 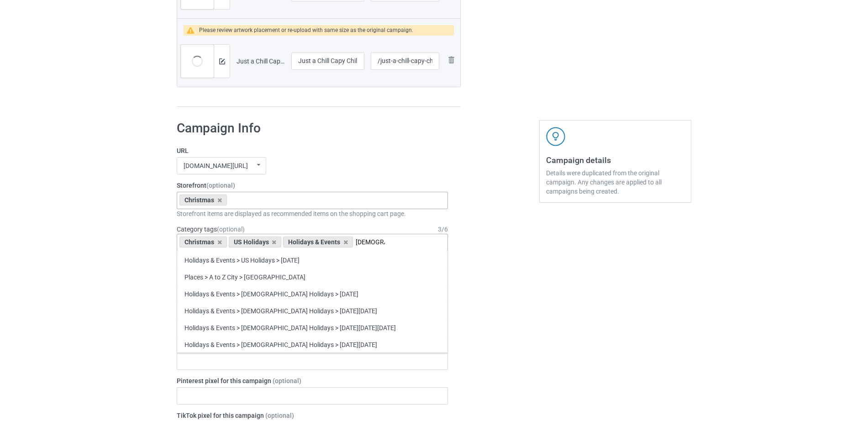 What do you see at coordinates (615, 160) in the screenshot?
I see `h3: Campaign details` at bounding box center [615, 160].